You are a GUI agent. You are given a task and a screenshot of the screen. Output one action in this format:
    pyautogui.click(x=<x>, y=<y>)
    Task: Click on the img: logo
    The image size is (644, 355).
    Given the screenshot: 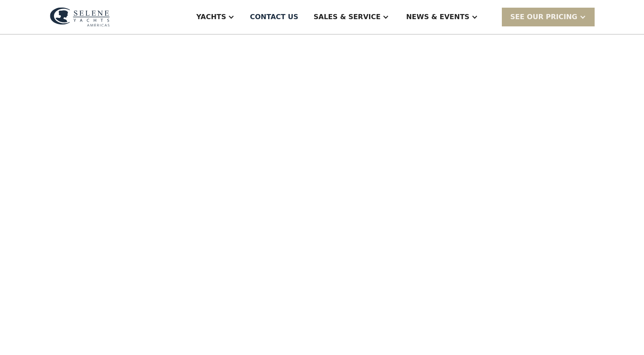 What is the action you would take?
    pyautogui.click(x=80, y=17)
    